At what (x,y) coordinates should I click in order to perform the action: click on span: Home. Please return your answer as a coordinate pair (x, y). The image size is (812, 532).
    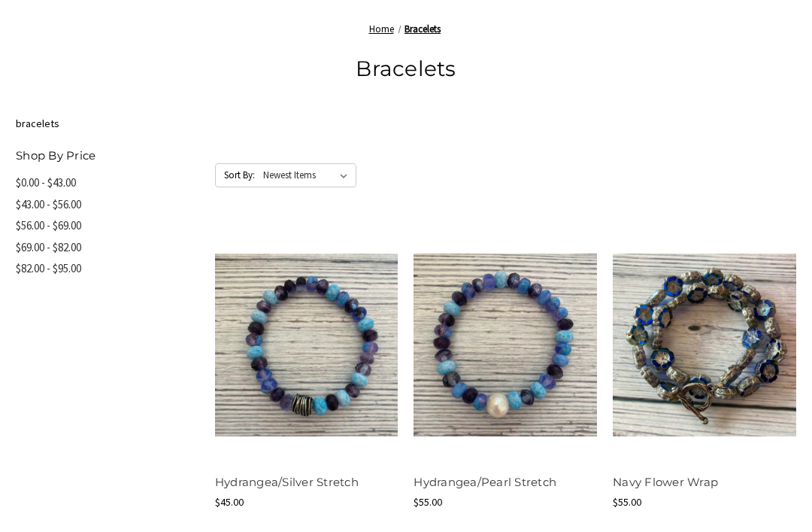
    Looking at the image, I should click on (382, 29).